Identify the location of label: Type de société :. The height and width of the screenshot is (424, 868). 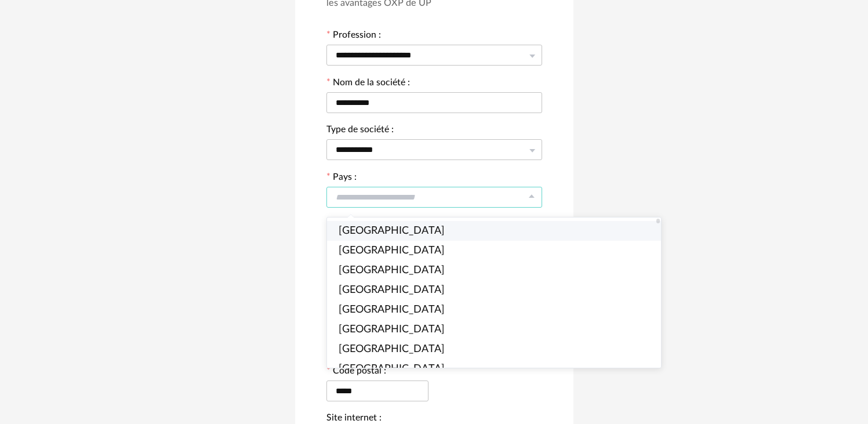
(360, 131).